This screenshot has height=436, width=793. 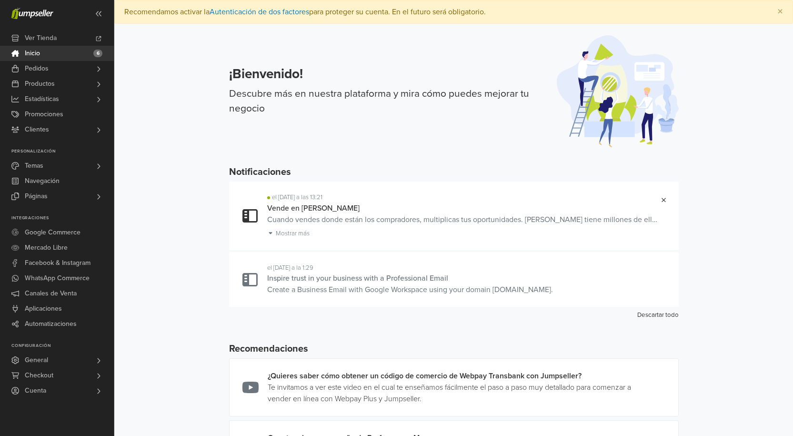 What do you see at coordinates (37, 69) in the screenshot?
I see `span: Pedidos` at bounding box center [37, 69].